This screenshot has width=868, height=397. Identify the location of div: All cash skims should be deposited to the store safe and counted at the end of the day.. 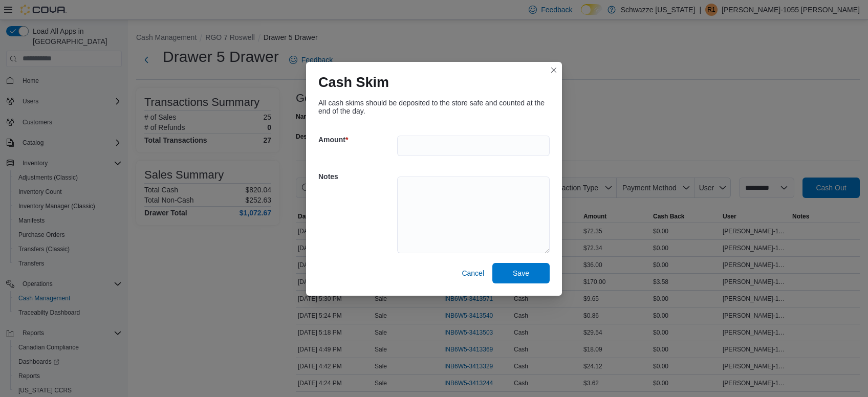
(434, 107).